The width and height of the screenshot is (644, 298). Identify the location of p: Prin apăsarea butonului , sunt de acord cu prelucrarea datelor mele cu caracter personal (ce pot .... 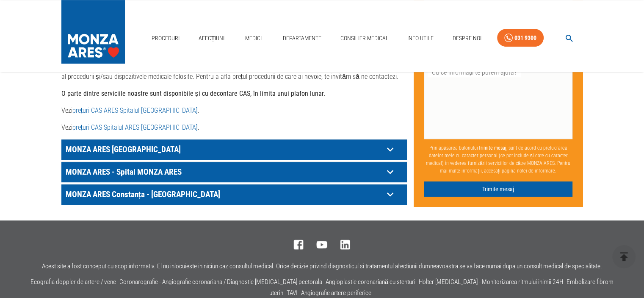
(498, 159).